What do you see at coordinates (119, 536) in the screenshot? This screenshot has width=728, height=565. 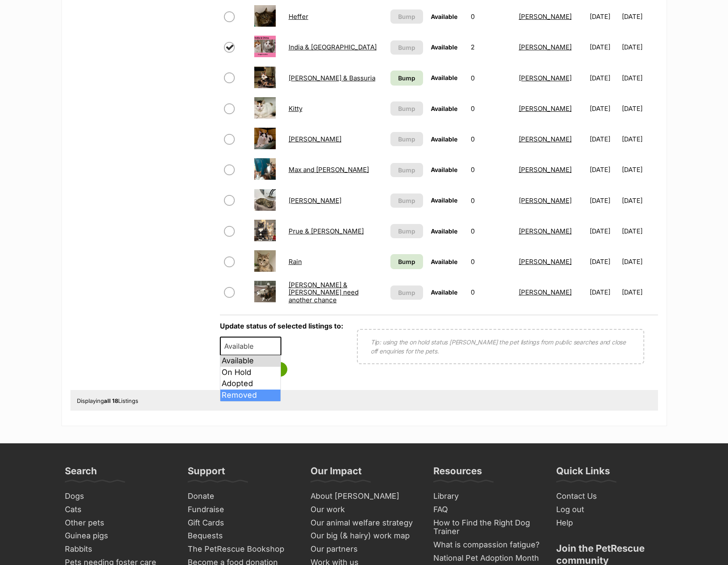 I see `a: Guinea pigs` at bounding box center [119, 536].